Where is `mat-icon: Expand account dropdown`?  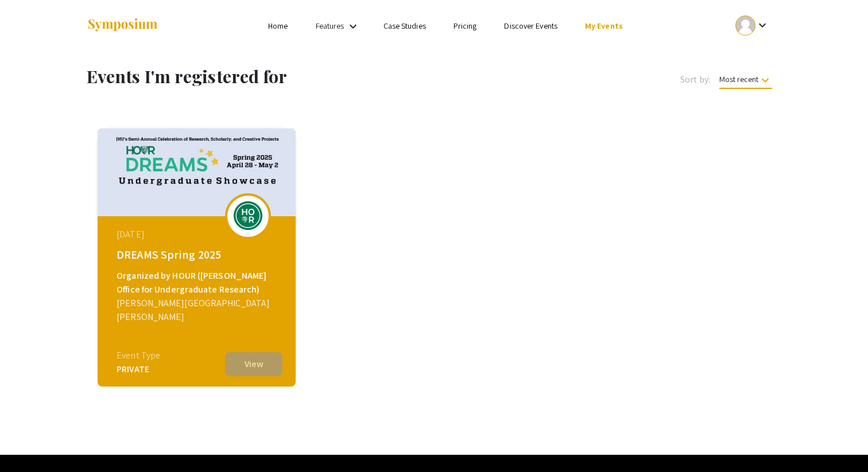 mat-icon: Expand account dropdown is located at coordinates (762, 25).